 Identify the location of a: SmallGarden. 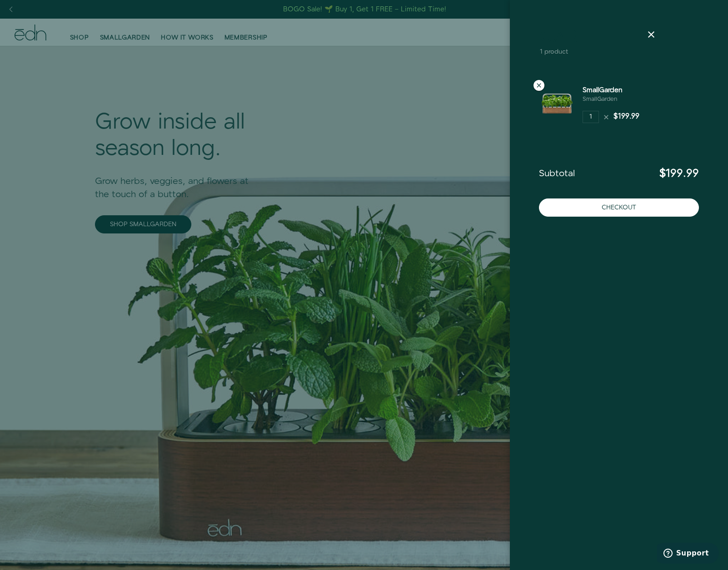
(603, 90).